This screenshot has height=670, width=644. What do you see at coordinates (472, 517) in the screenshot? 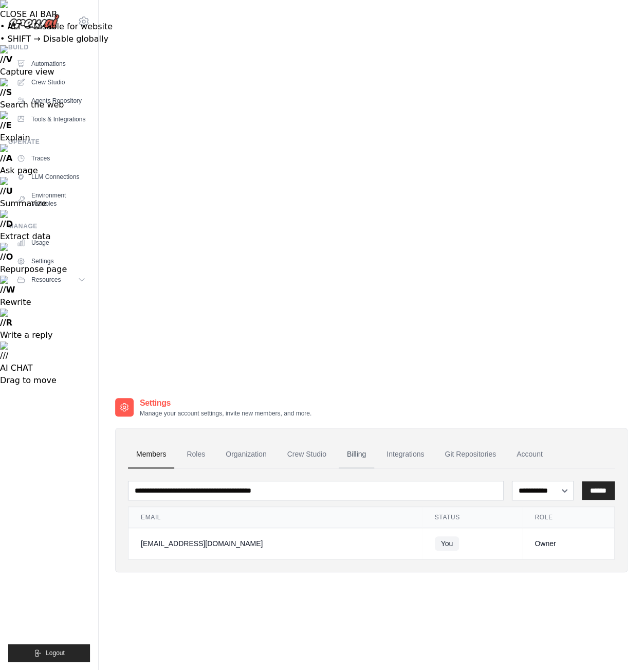
I see `th: Status` at bounding box center [472, 517].